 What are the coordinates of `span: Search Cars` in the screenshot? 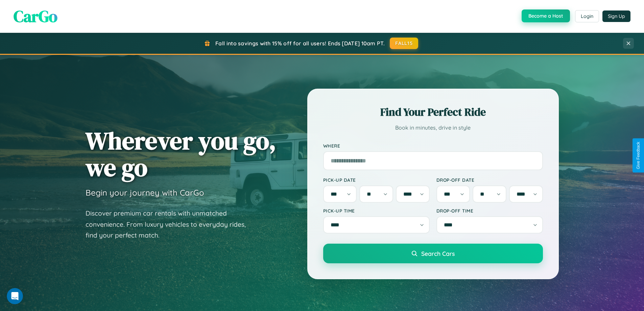 It's located at (438, 253).